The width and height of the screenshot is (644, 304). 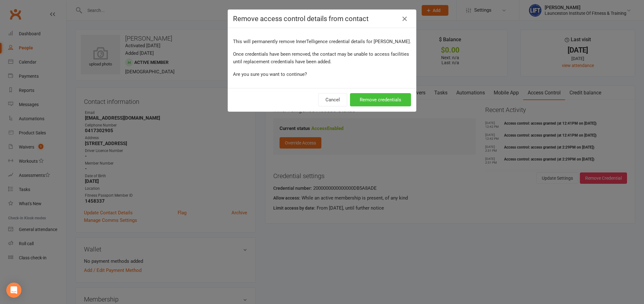 I want to click on span: Are you sure you want to continue?, so click(x=270, y=74).